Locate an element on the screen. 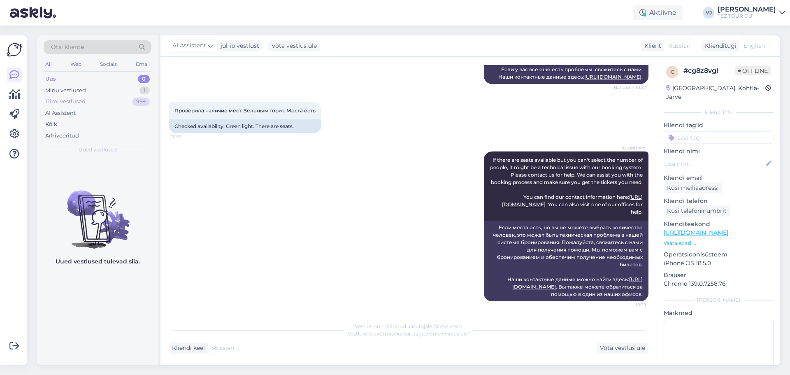 This screenshot has height=375, width=790. p: Märkmed is located at coordinates (718, 313).